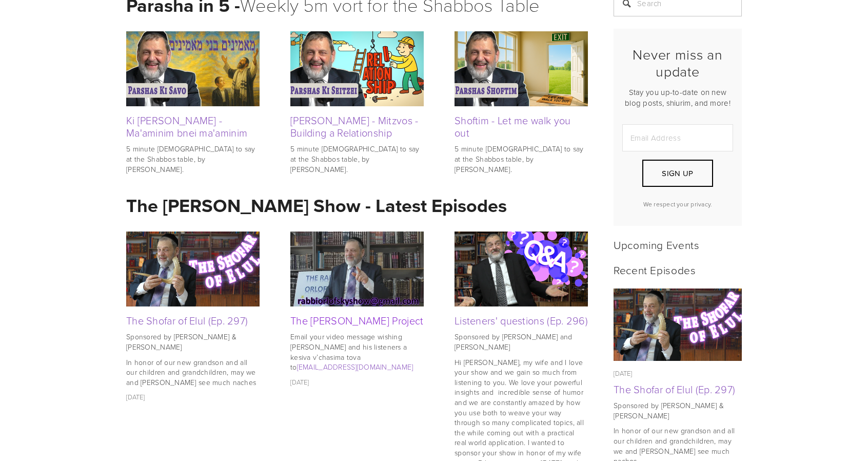 The height and width of the screenshot is (461, 868). I want to click on h2: Never miss an update, so click(678, 63).